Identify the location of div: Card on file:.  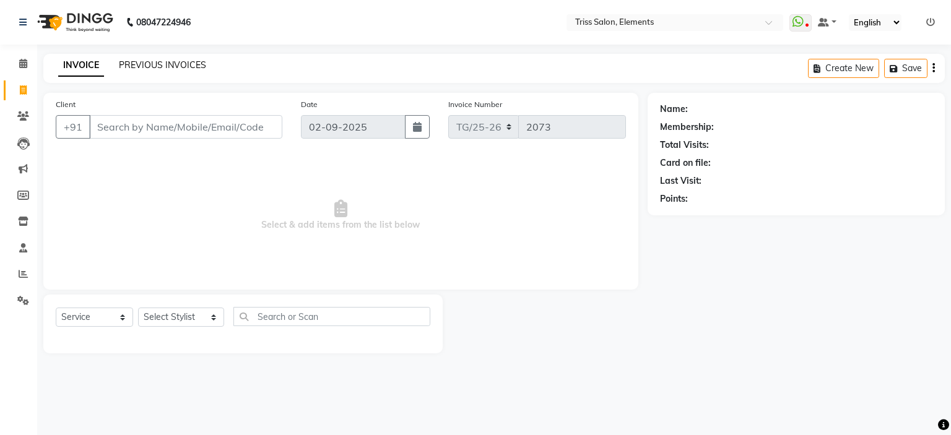
(685, 163).